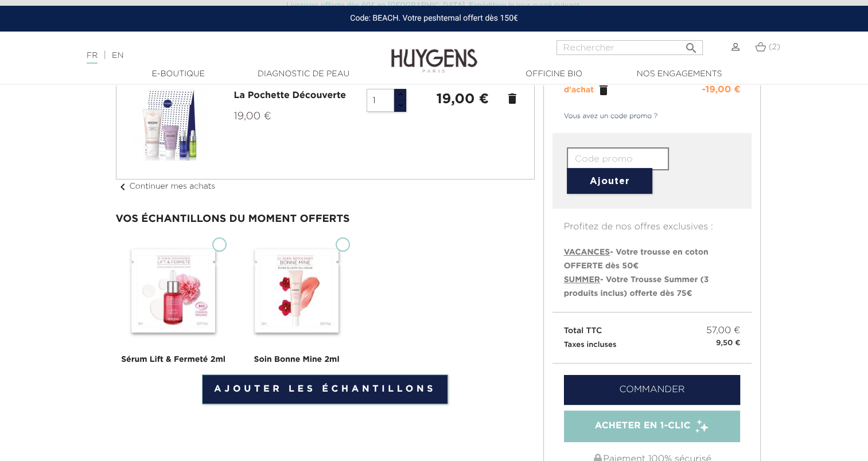  What do you see at coordinates (296, 290) in the screenshot?
I see `img: echantillons.jpg` at bounding box center [296, 290].